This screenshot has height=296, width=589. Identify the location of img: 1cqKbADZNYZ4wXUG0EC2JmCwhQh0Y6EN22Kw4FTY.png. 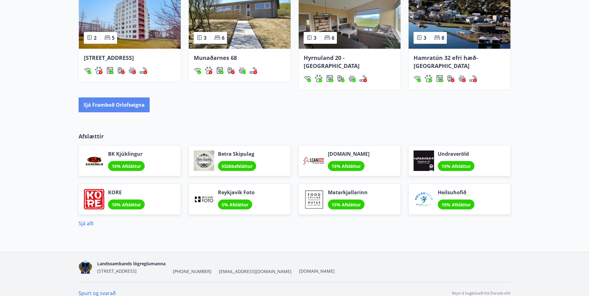
(85, 267).